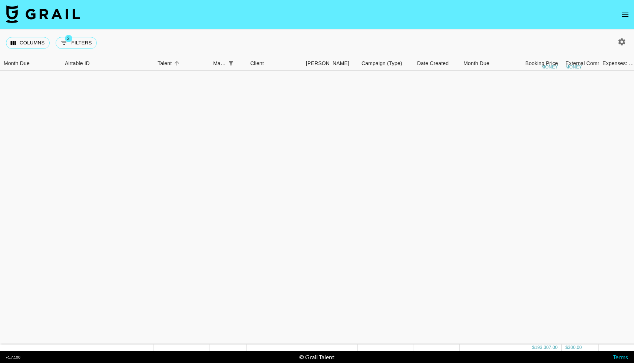 The image size is (634, 363). I want to click on div: © Grail Talent, so click(316, 358).